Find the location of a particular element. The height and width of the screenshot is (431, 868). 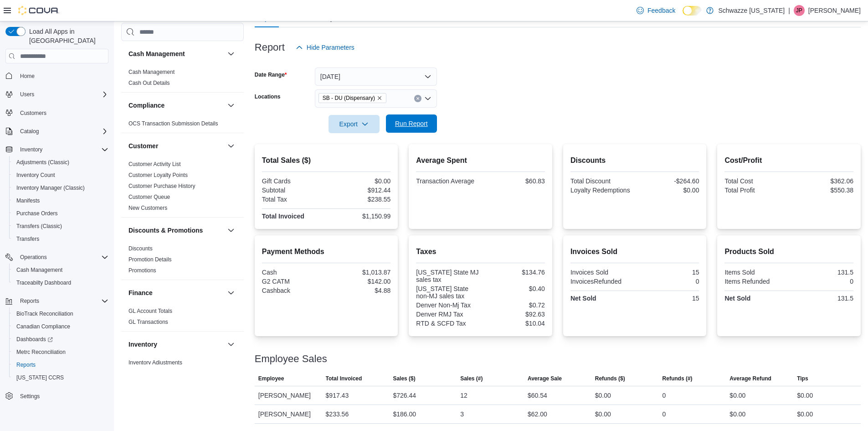

div: $92.63 is located at coordinates (513, 314).